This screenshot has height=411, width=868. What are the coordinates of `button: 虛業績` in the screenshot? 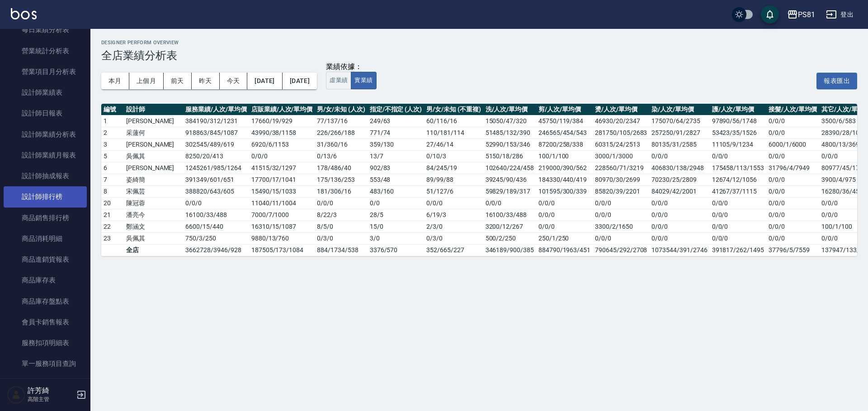 It's located at (339, 80).